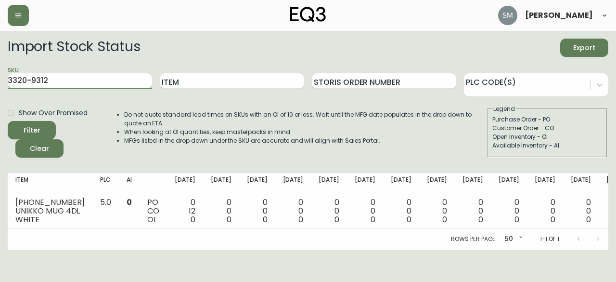 The width and height of the screenshot is (616, 282). Describe the element at coordinates (151, 219) in the screenshot. I see `span: OI` at that location.